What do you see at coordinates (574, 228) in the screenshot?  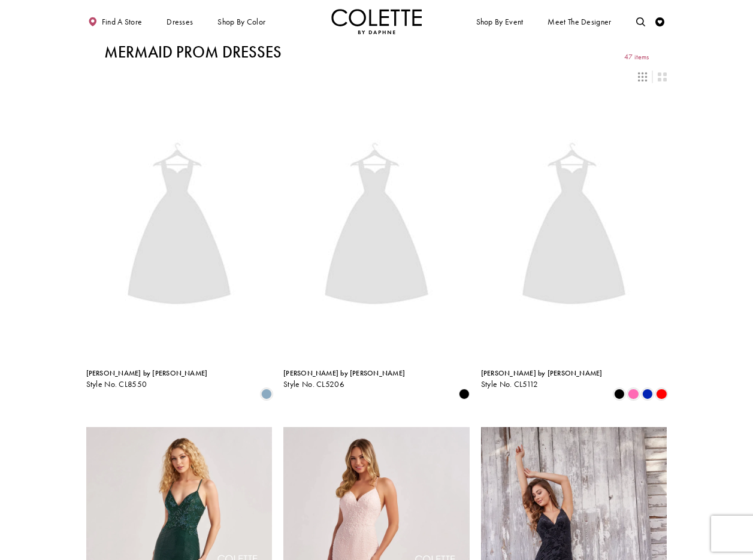 I see `a: Visit Colette by Daphne Style No. CL5112 Page` at bounding box center [574, 228].